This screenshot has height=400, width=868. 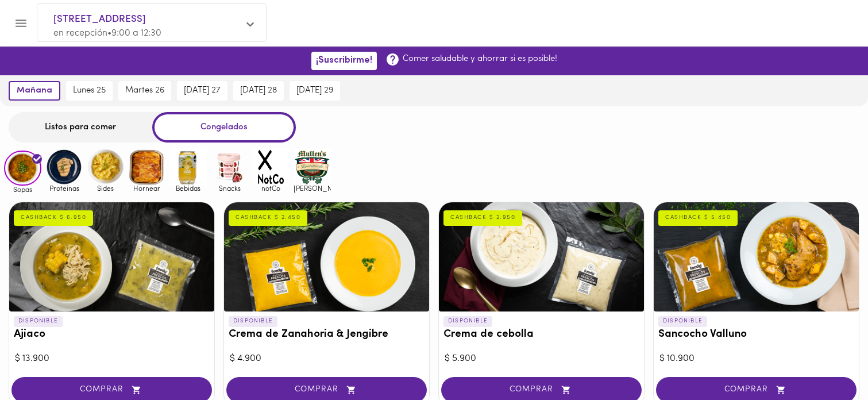 I want to click on img: Hornear, so click(x=146, y=167).